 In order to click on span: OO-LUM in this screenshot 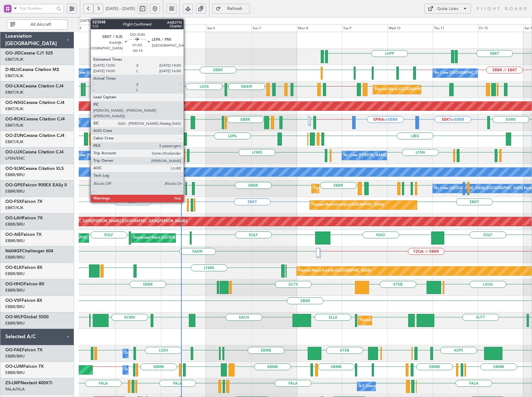, I will do `click(15, 366)`.